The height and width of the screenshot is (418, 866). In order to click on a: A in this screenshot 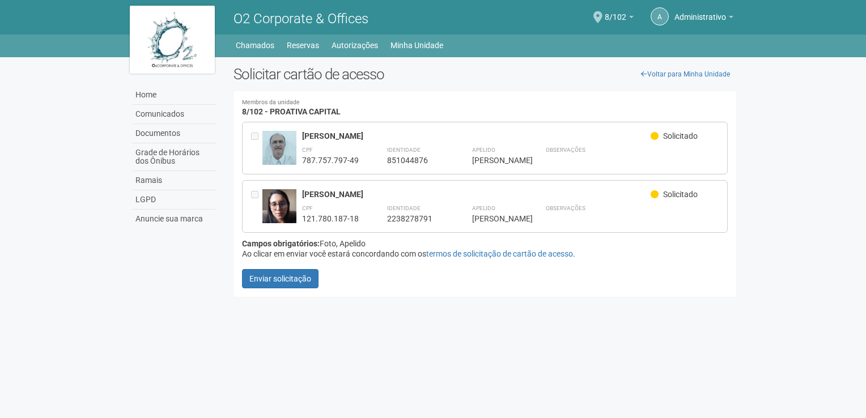, I will do `click(660, 16)`.